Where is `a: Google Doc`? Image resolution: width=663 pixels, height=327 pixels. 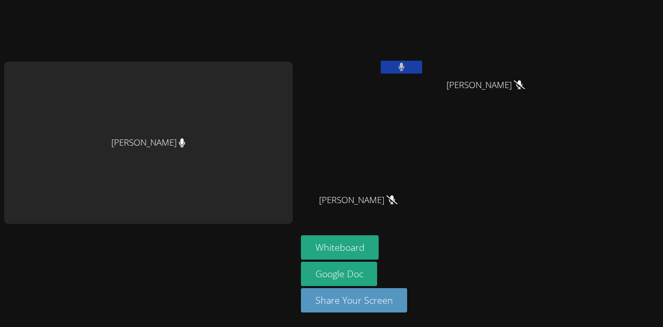 a: Google Doc is located at coordinates (339, 274).